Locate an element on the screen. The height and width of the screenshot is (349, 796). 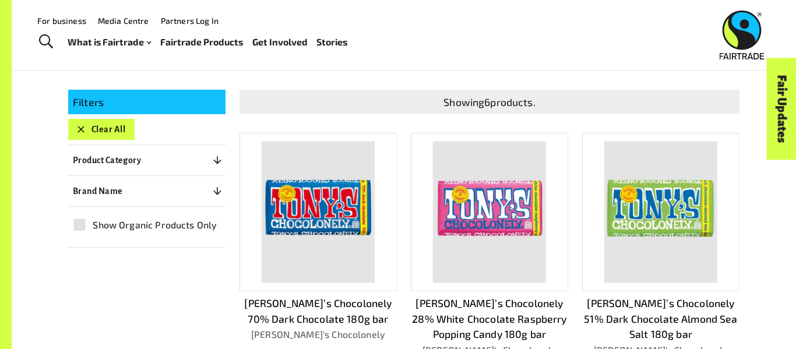
button: Product Category is located at coordinates (147, 160).